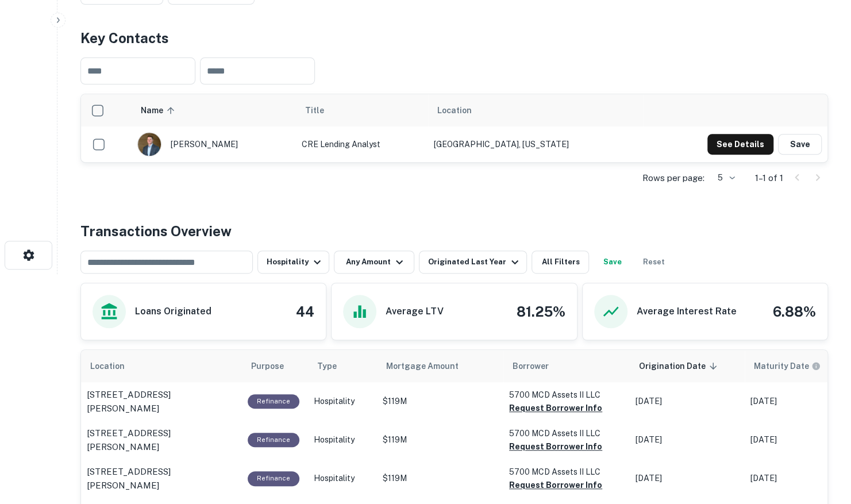  What do you see at coordinates (567, 366) in the screenshot?
I see `th: Borrower` at bounding box center [567, 366].